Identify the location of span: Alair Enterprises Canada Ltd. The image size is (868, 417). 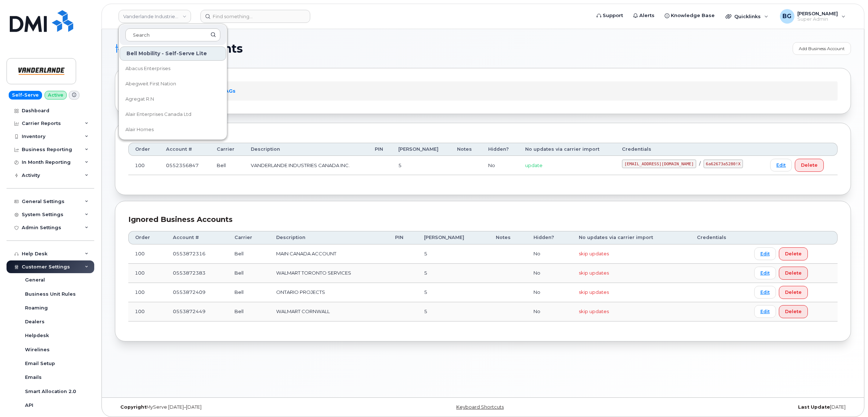
(158, 114).